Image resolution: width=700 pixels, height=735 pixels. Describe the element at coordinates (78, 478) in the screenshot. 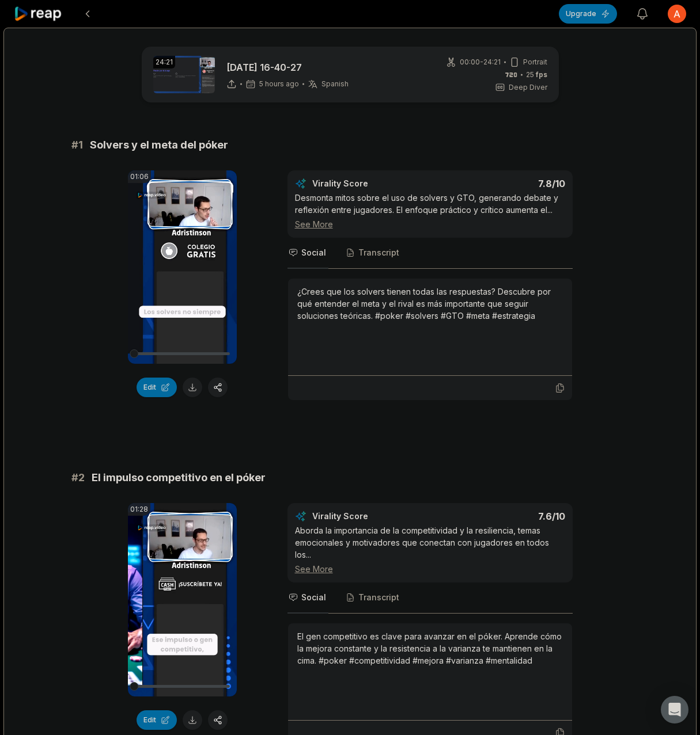

I see `span: # 2` at that location.